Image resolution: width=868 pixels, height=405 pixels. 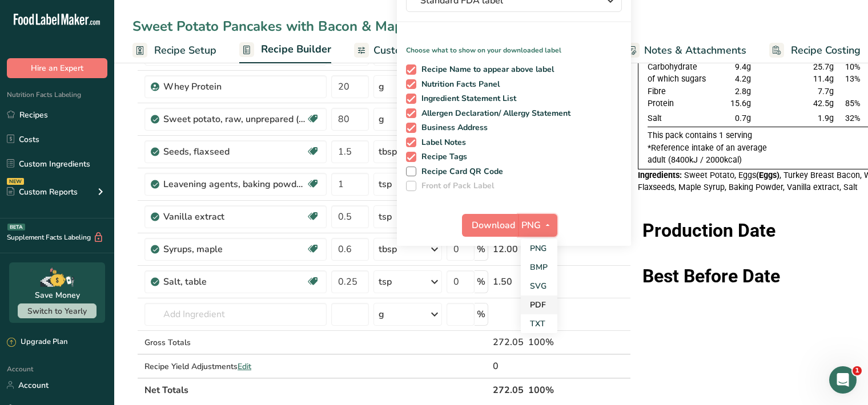 I want to click on div: tbsp, so click(x=388, y=249).